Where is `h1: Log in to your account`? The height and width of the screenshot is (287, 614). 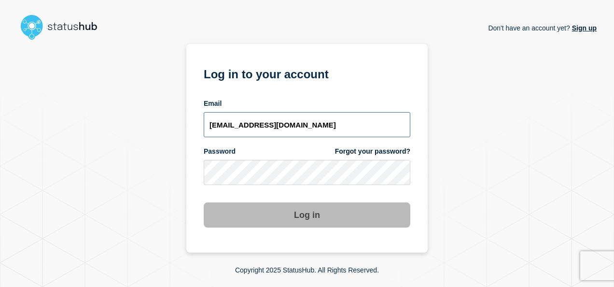 h1: Log in to your account is located at coordinates (307, 73).